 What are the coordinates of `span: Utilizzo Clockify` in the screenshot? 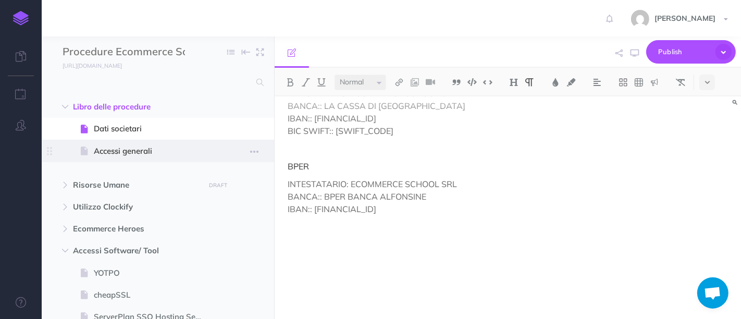 It's located at (136, 207).